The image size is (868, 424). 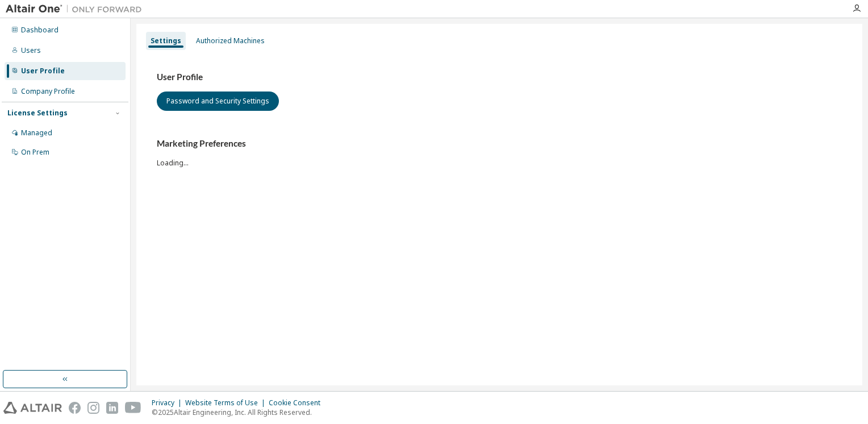 I want to click on img: altair_logo.svg, so click(x=32, y=407).